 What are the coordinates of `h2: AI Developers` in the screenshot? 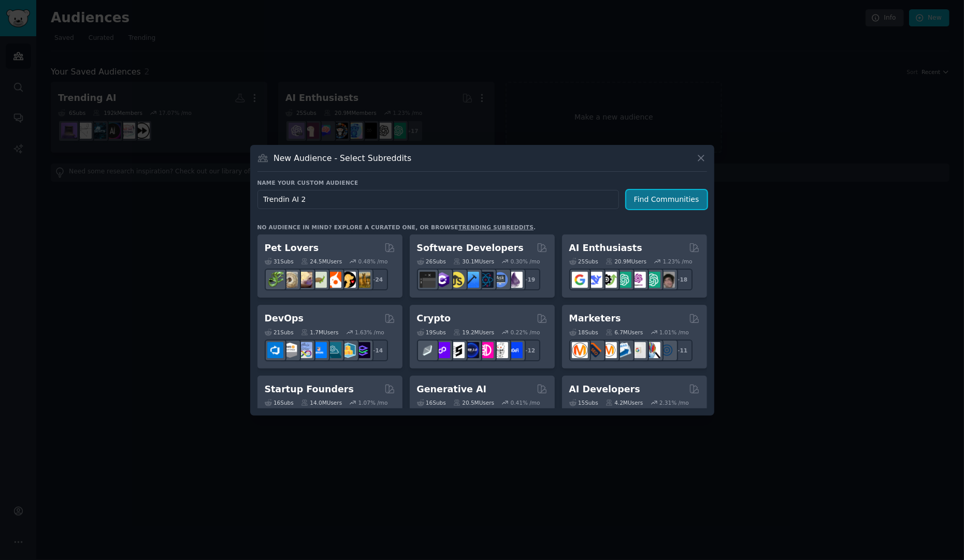 It's located at (605, 389).